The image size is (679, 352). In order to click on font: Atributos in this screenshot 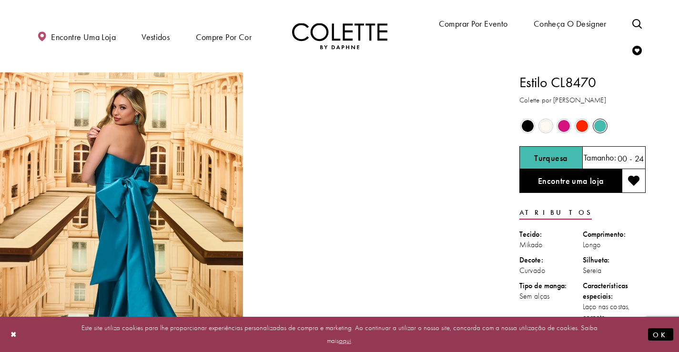, I will do `click(556, 213)`.